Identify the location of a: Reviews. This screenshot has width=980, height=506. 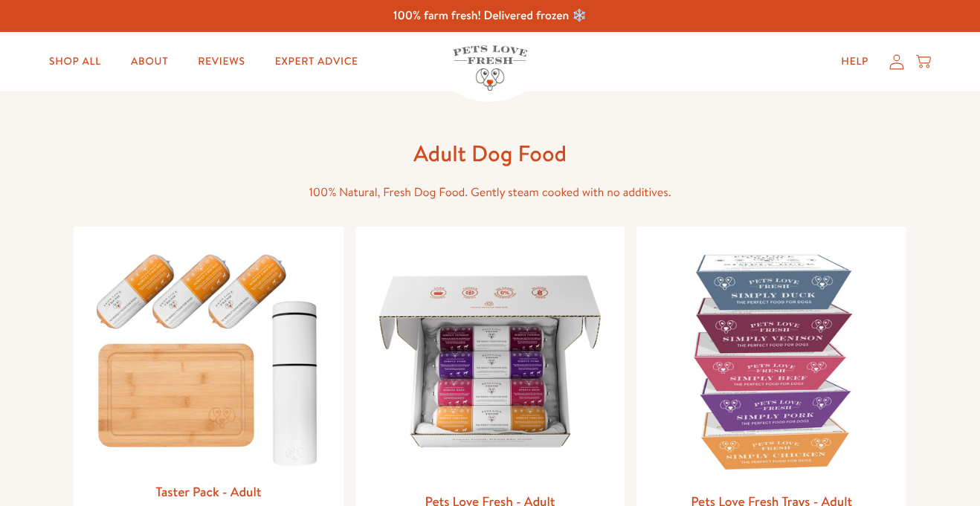
(220, 62).